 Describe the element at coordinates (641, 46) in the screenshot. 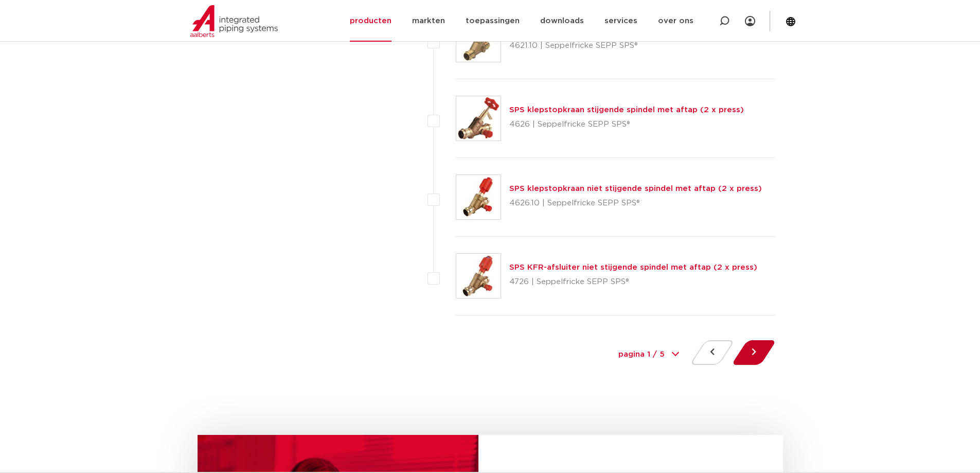

I see `p: 4621.10 | Seppelfricke SEPP SPS®` at that location.